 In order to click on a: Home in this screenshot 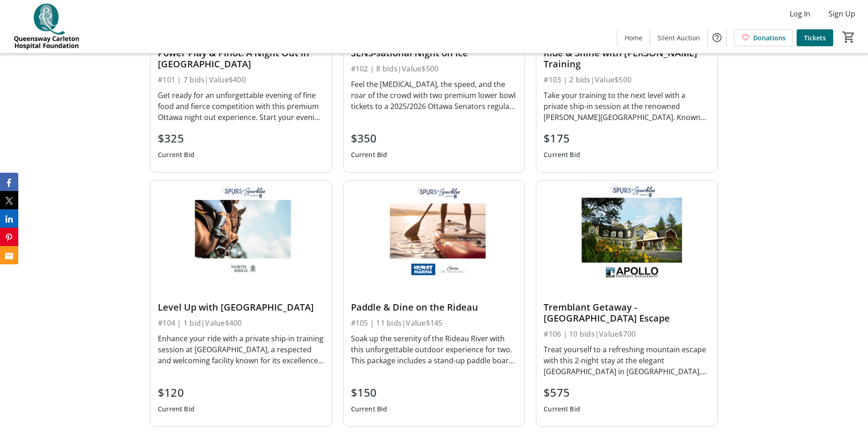, I will do `click(633, 37)`.